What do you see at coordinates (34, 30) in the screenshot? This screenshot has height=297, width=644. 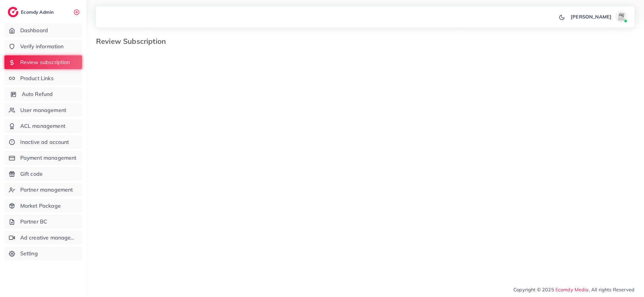 I see `span: Dashboard` at bounding box center [34, 30].